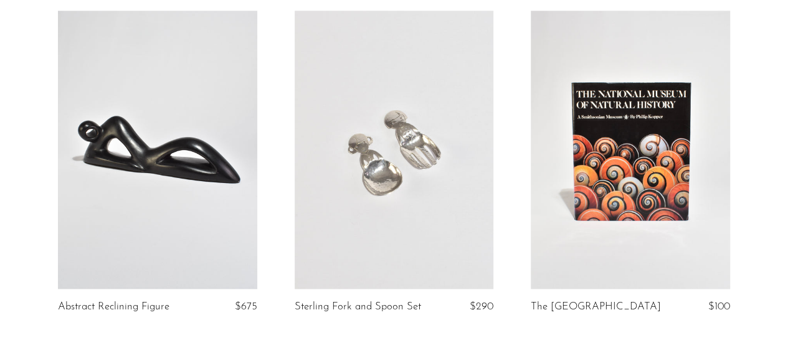  Describe the element at coordinates (358, 307) in the screenshot. I see `a: Sterling Fork and Spoon Set` at that location.